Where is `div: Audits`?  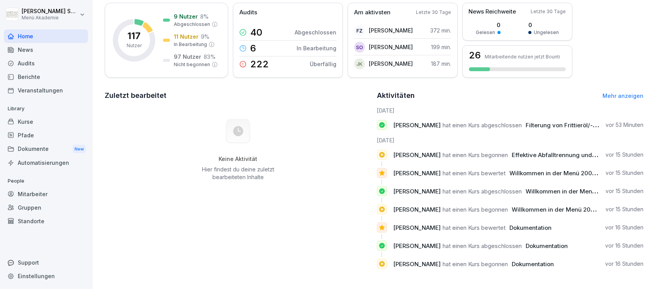 div: Audits is located at coordinates (46, 63).